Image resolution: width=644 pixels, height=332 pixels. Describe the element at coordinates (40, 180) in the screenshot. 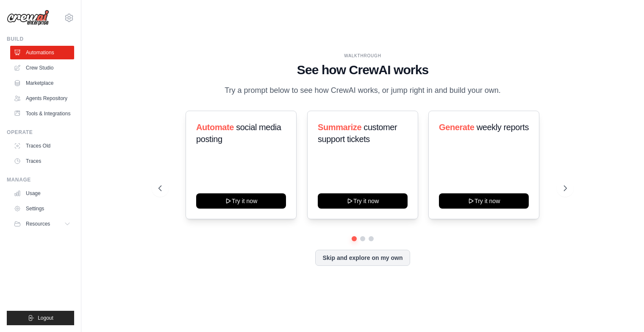

I see `div: Manage` at that location.